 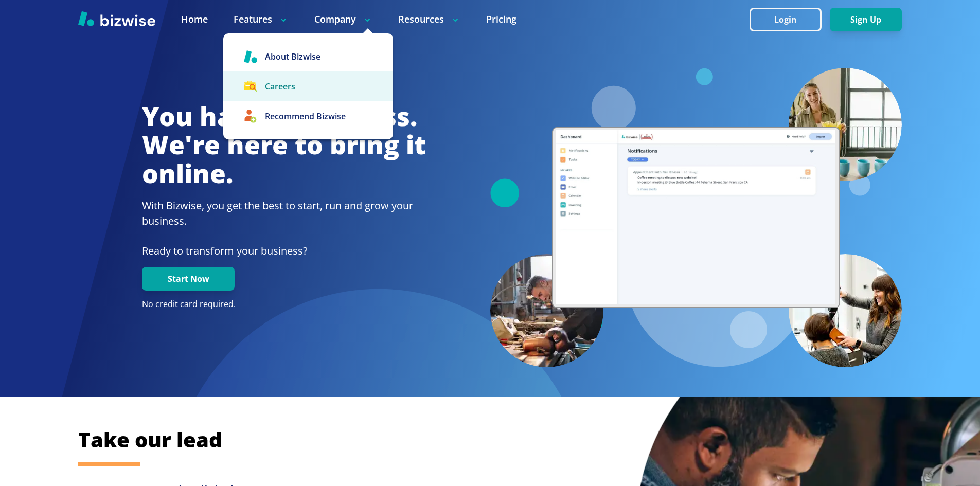 What do you see at coordinates (189, 279) in the screenshot?
I see `button: Start Now` at bounding box center [189, 279].